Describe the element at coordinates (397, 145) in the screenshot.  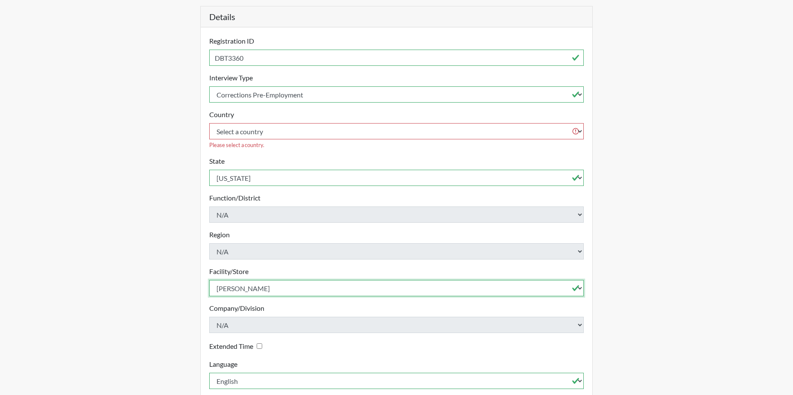
I see `div: Please select a country.` at that location.